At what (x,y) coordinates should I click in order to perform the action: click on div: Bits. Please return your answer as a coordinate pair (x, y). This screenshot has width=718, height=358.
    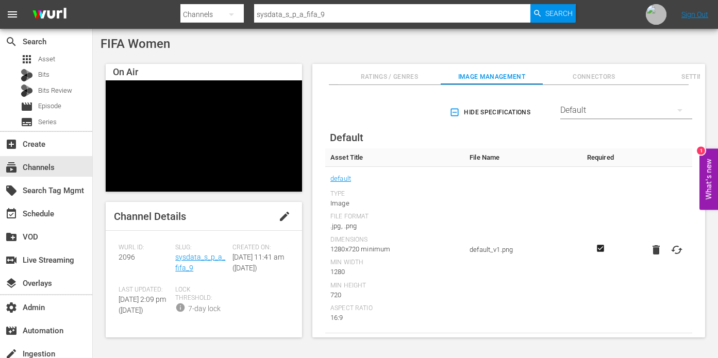
    Looking at the image, I should click on (27, 75).